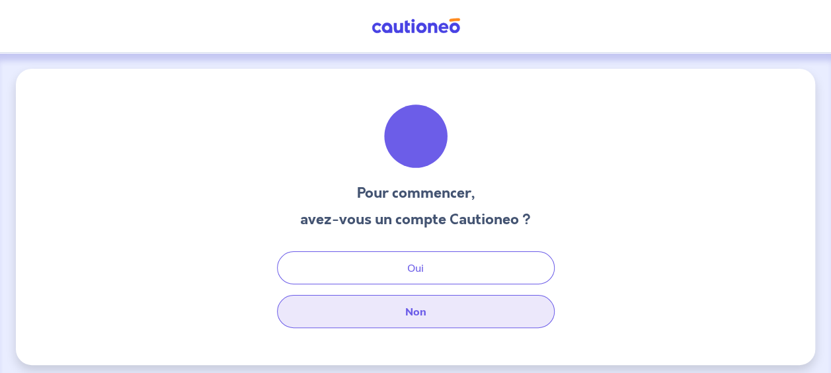 The width and height of the screenshot is (831, 373). I want to click on button: Oui, so click(416, 268).